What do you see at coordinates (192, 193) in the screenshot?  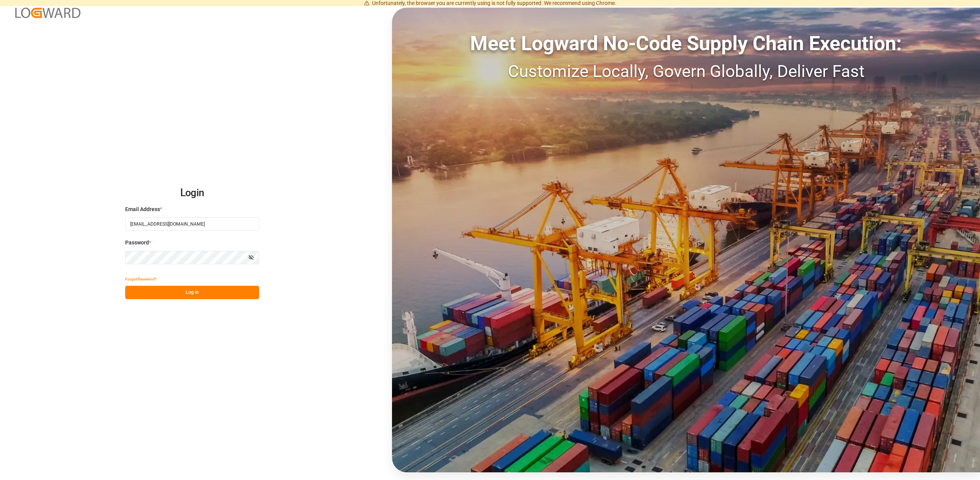 I see `h2: Login` at bounding box center [192, 193].